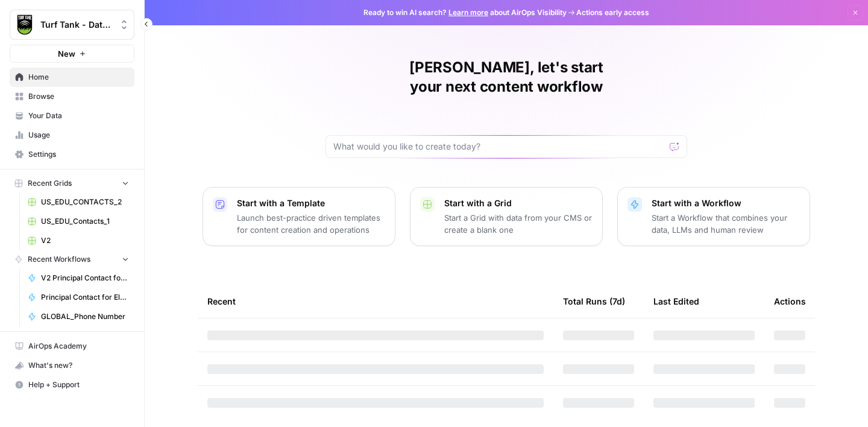 Image resolution: width=868 pixels, height=427 pixels. I want to click on span: Your Data, so click(78, 116).